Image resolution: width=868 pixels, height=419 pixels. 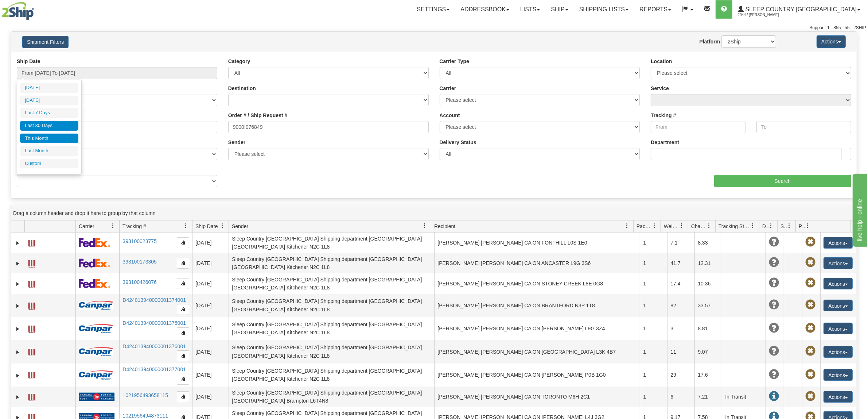 What do you see at coordinates (434, 213) in the screenshot?
I see `div: grid grouping header` at bounding box center [434, 213].